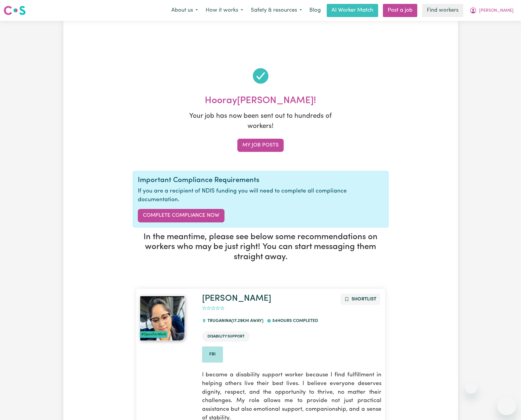 This screenshot has width=521, height=420. I want to click on p: Your job has now been sent out to hundreds of workers!, so click(261, 121).